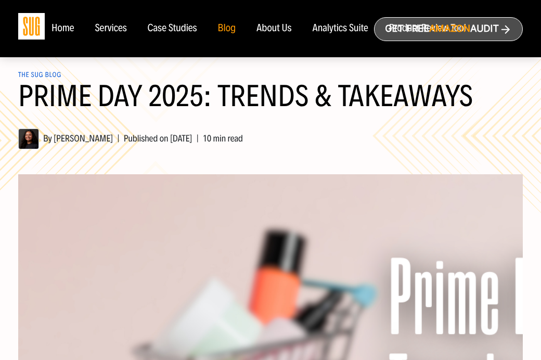 The image size is (541, 360). I want to click on div: Analytics Suite, so click(340, 29).